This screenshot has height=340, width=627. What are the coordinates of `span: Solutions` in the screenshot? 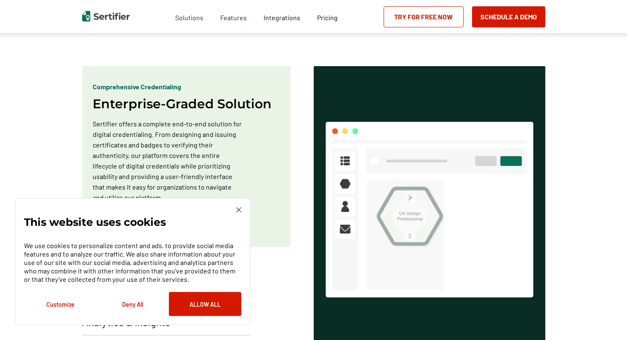 It's located at (189, 16).